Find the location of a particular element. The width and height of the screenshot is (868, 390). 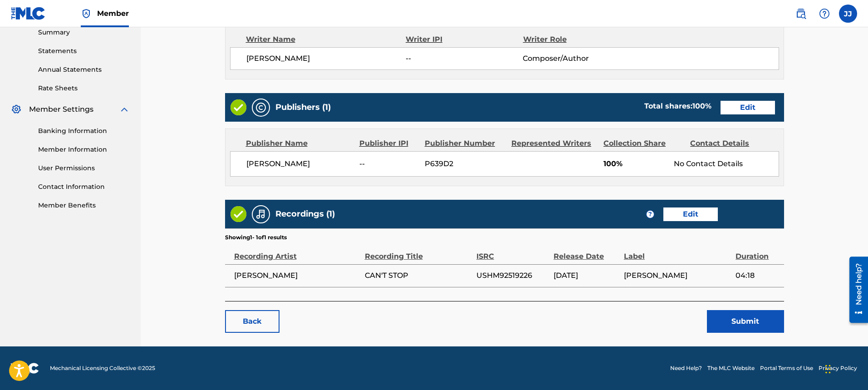

img: Top Rightsholder is located at coordinates (86, 14).